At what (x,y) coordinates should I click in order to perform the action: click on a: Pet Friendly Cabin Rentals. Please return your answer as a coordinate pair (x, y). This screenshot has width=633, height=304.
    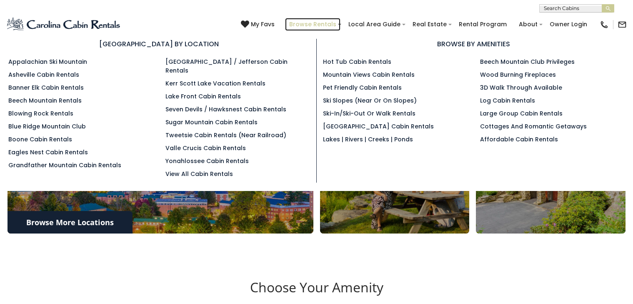
    Looking at the image, I should click on (362, 88).